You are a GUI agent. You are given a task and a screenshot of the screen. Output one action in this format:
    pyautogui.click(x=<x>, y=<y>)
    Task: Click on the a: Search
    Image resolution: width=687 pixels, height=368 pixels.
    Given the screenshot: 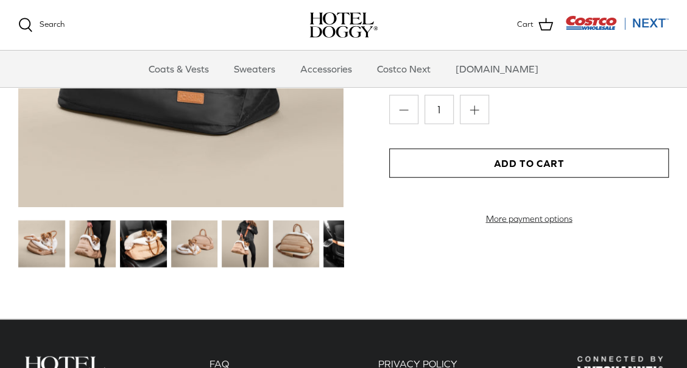 What is the action you would take?
    pyautogui.click(x=41, y=25)
    